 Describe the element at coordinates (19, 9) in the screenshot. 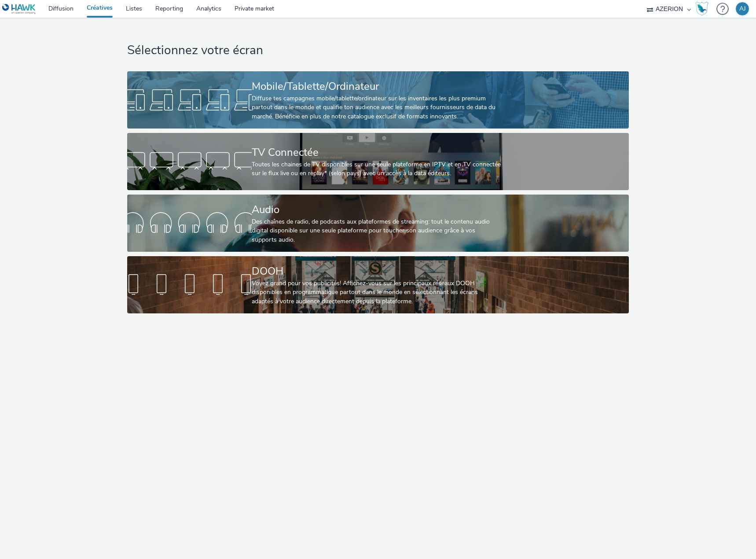

I see `img: undefined Logo` at that location.